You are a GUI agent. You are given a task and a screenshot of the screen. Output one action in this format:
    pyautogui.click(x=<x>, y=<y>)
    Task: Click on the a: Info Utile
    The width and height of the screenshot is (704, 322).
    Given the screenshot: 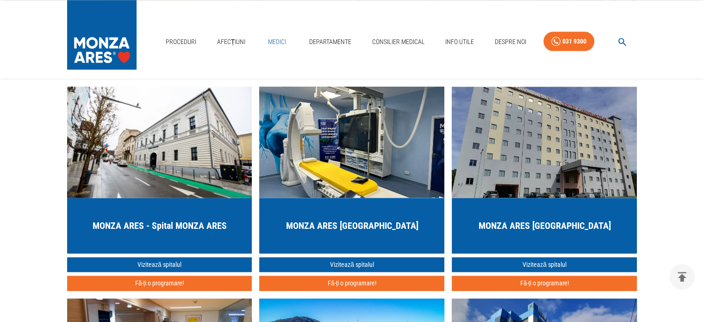 What is the action you would take?
    pyautogui.click(x=460, y=42)
    